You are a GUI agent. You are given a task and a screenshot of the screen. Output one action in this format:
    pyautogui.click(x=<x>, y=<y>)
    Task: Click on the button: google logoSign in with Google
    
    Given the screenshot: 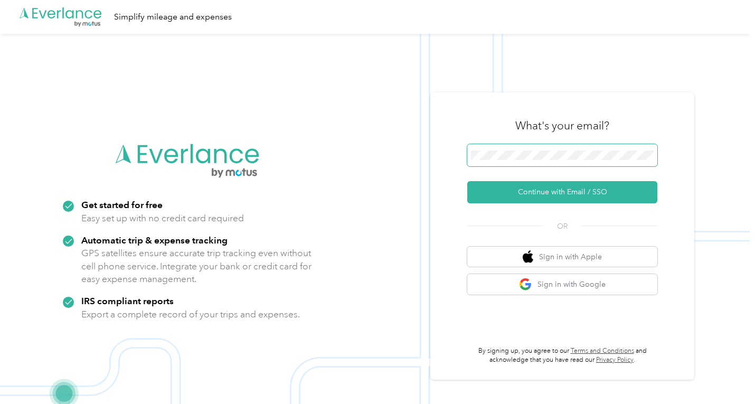 What is the action you would take?
    pyautogui.click(x=562, y=284)
    